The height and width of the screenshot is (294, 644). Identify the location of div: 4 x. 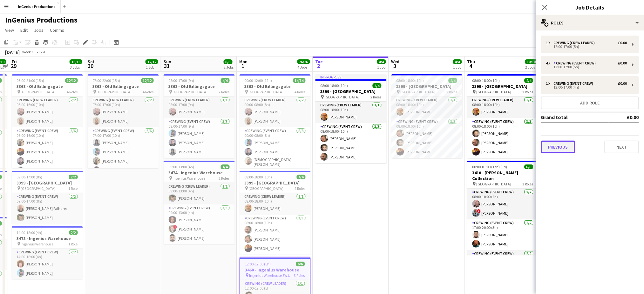
(550, 63).